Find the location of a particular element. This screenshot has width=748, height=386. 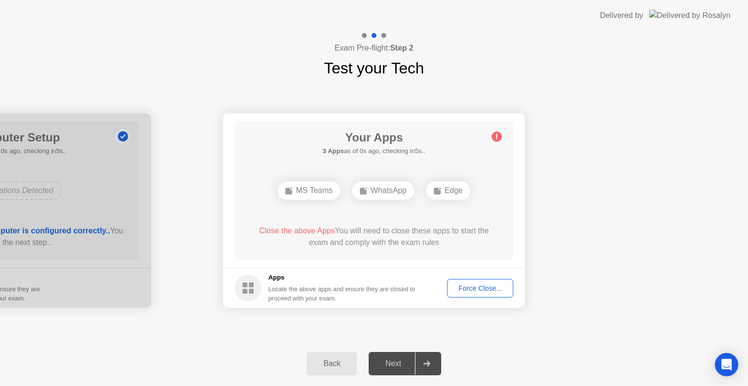

div: You will need to close these apps to start the exam and comply with the exam rules is located at coordinates (374, 237).